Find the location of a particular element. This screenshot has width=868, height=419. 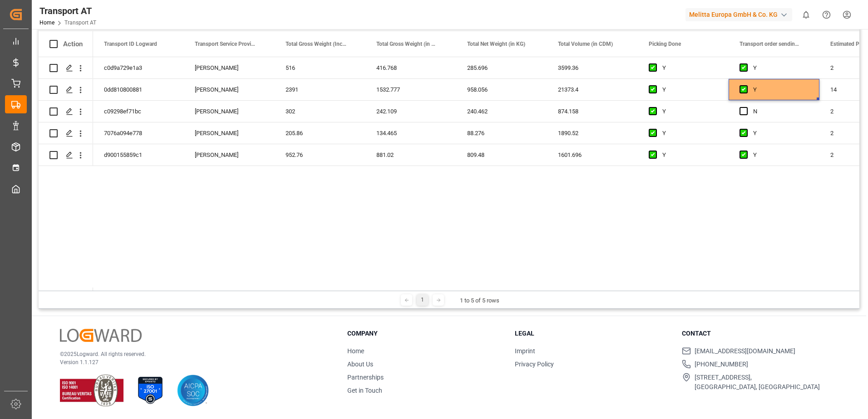

div: 205.86 is located at coordinates (320, 132).